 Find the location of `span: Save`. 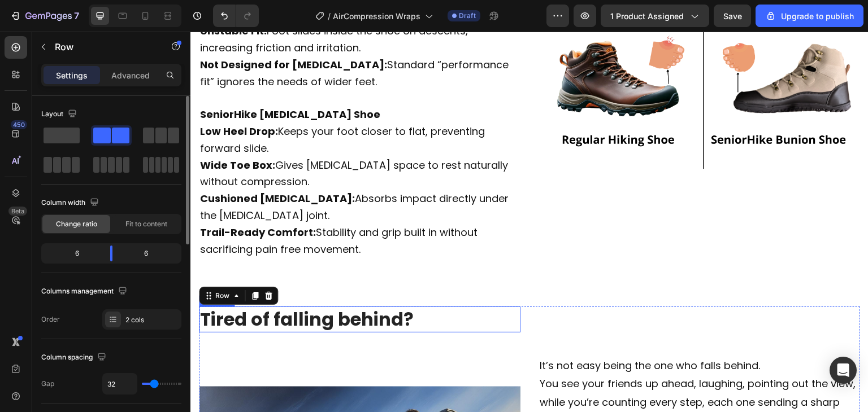

span: Save is located at coordinates (733, 16).